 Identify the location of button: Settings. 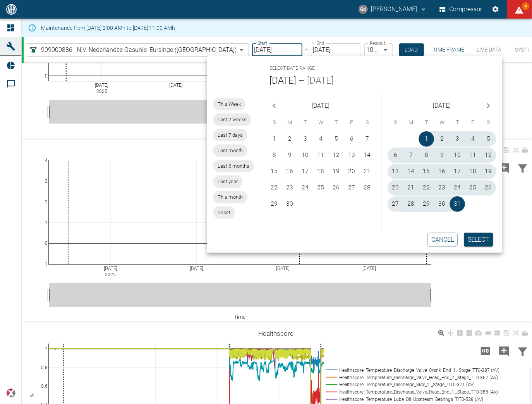
(495, 9).